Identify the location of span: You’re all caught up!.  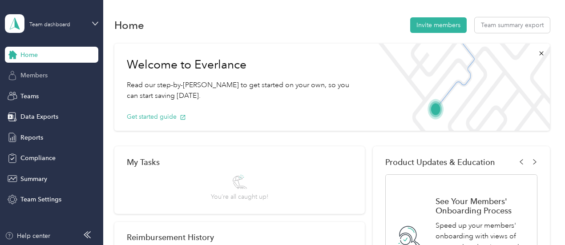
(239, 197).